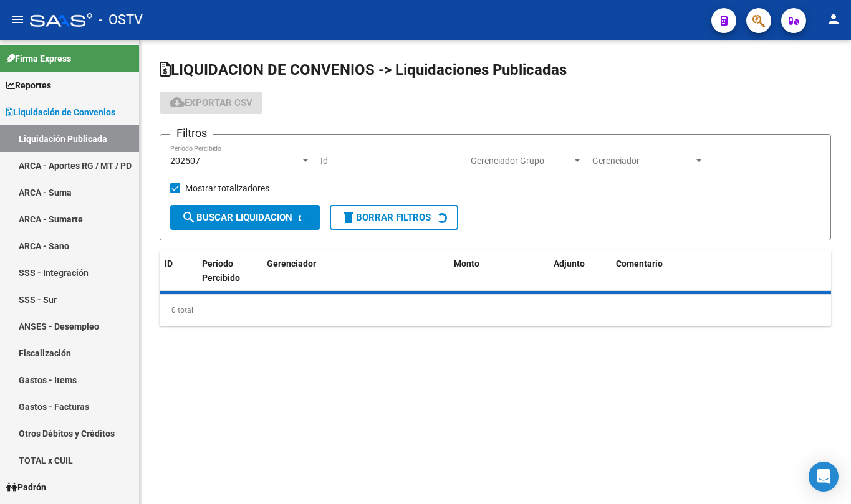 The width and height of the screenshot is (851, 504). Describe the element at coordinates (211, 103) in the screenshot. I see `button: Exportar CSV` at that location.